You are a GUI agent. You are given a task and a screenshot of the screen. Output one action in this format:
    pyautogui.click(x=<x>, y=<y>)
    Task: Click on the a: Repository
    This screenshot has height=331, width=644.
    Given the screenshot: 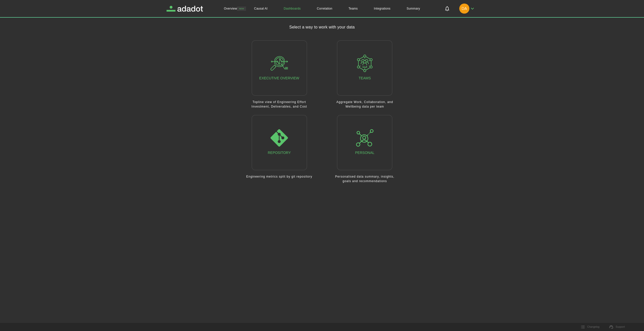 What is the action you would take?
    pyautogui.click(x=279, y=142)
    